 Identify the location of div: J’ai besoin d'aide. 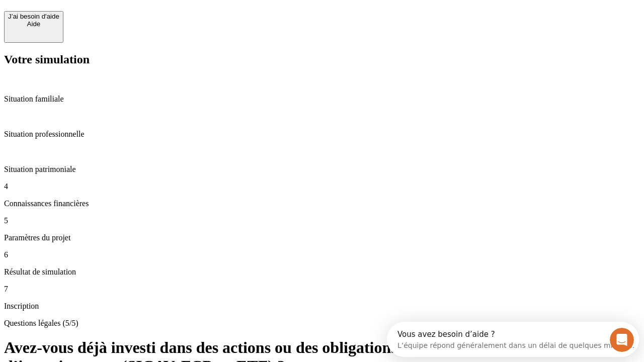
(34, 17).